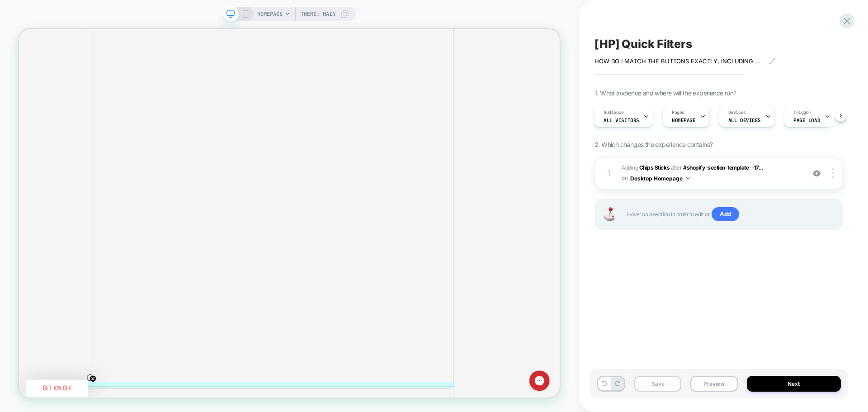 The width and height of the screenshot is (868, 412). What do you see at coordinates (723, 167) in the screenshot?
I see `span: #shopify-section-template--17...` at bounding box center [723, 167].